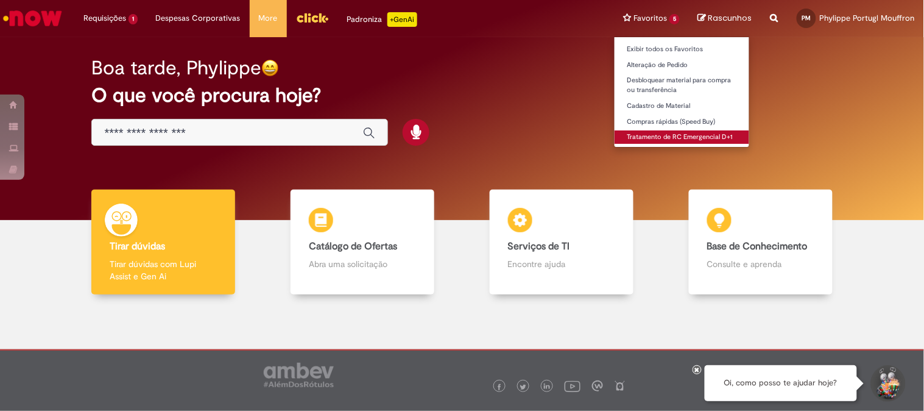  What do you see at coordinates (547, 387) in the screenshot?
I see `img: logo_footer_linkedin.png` at bounding box center [547, 387].